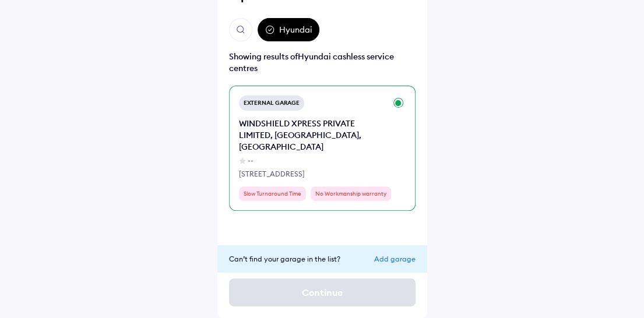 Image resolution: width=644 pixels, height=318 pixels. Describe the element at coordinates (285, 259) in the screenshot. I see `span: Can’t find your garage in the list?` at that location.